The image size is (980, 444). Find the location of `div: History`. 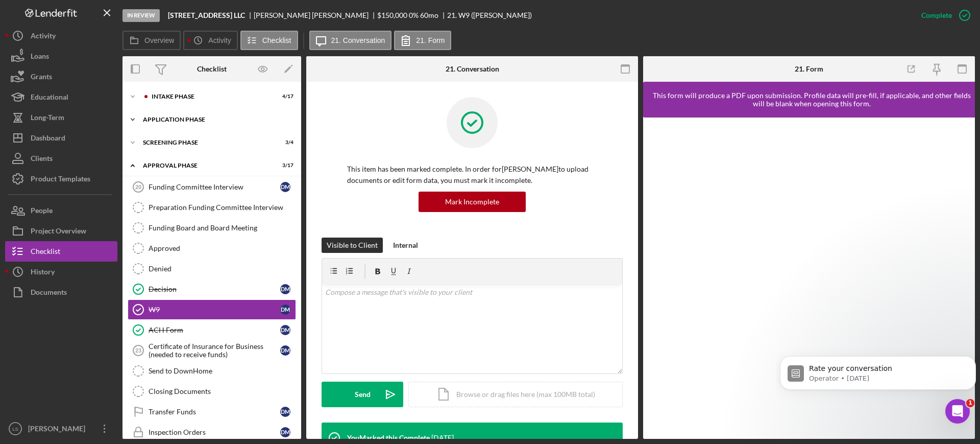

div: History is located at coordinates (42, 273).